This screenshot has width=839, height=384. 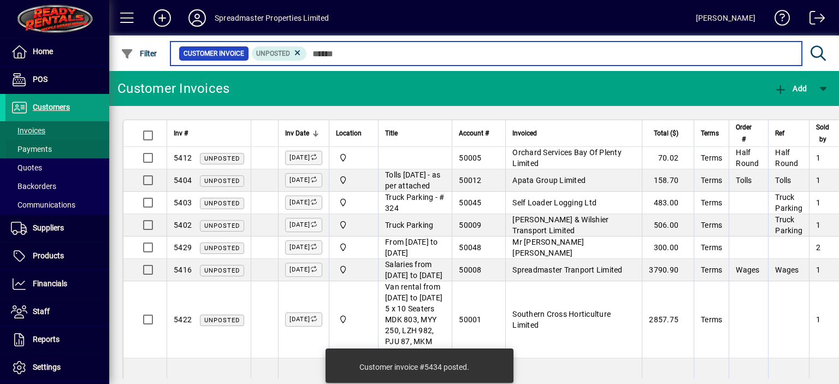 What do you see at coordinates (28, 131) in the screenshot?
I see `span: Invoices` at bounding box center [28, 131].